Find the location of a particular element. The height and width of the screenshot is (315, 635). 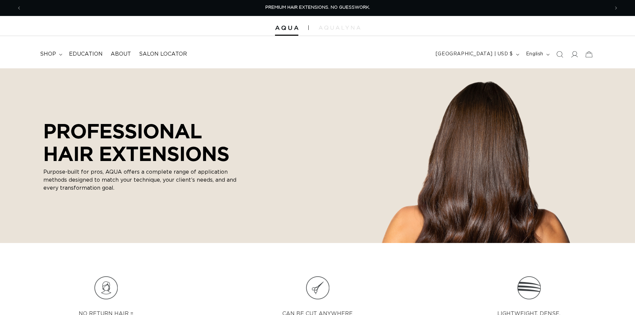

a: Salon Locator is located at coordinates (163, 54).